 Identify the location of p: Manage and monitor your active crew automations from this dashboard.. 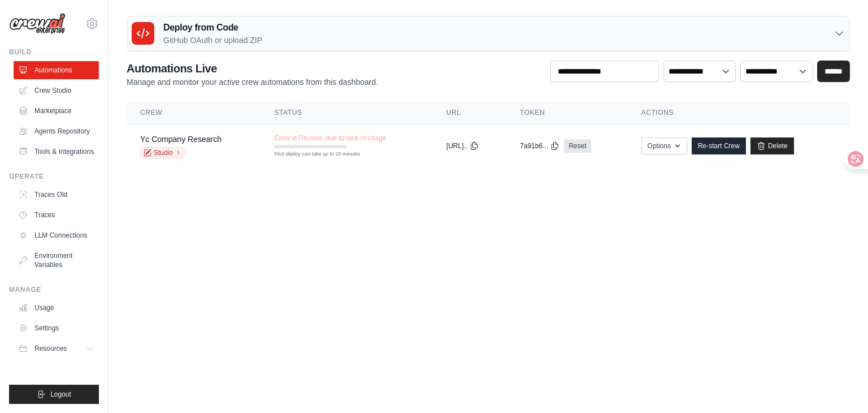
(252, 82).